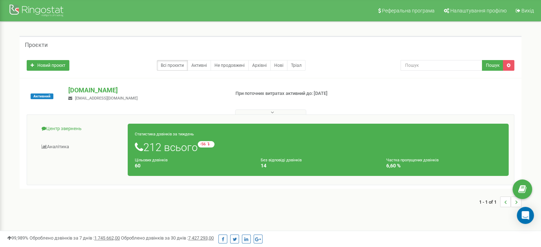 Image resolution: width=541 pixels, height=247 pixels. I want to click on small: Статистика дзвінків за тиждень, so click(164, 134).